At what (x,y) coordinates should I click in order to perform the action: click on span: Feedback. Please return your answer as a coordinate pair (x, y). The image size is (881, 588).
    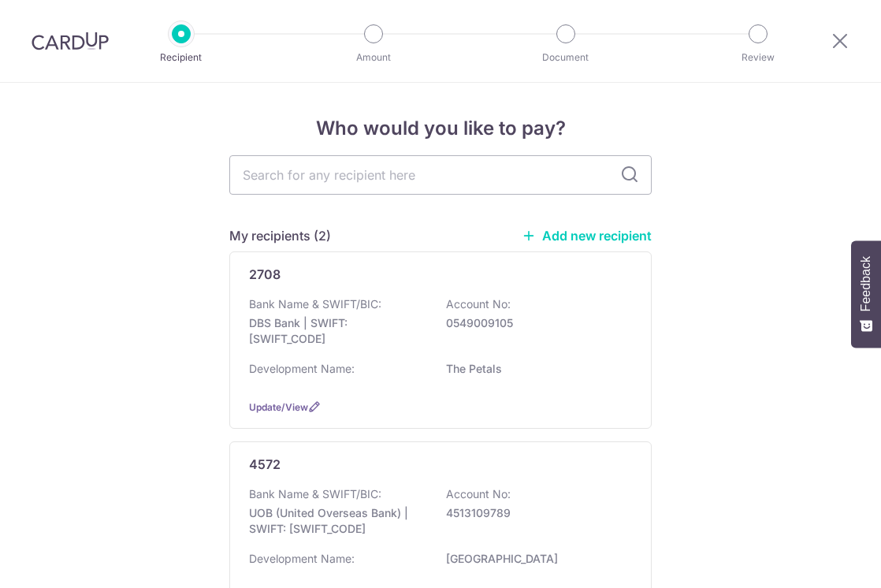
    Looking at the image, I should click on (866, 283).